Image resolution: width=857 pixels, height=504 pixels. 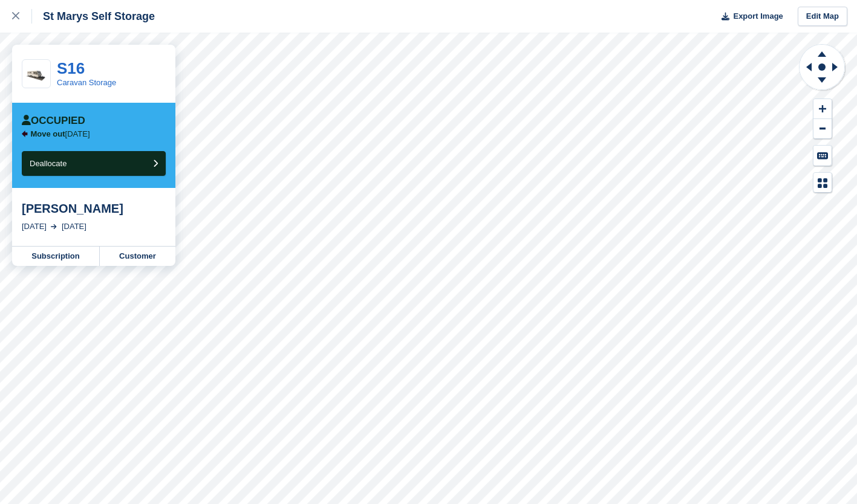 I want to click on button: Keyboard Shortcuts, so click(x=823, y=155).